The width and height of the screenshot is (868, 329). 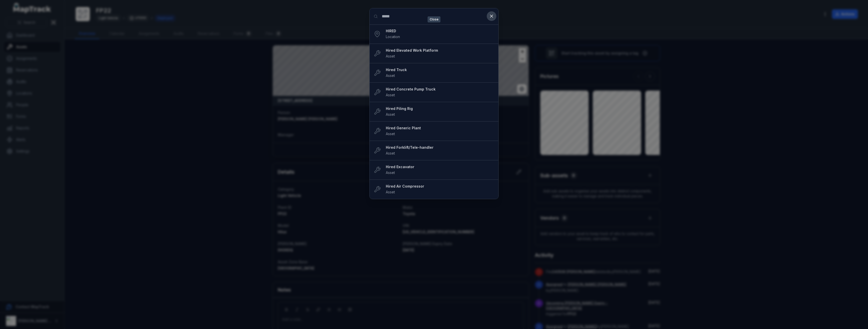 What do you see at coordinates (440, 128) in the screenshot?
I see `strong: Hired Generic Plant` at bounding box center [440, 128].